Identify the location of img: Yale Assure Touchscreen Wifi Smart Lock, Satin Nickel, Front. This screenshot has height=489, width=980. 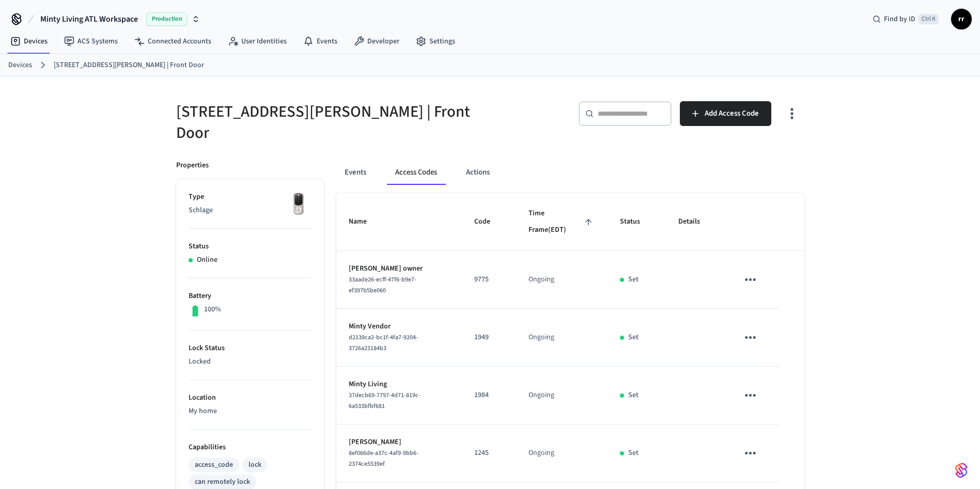
(298, 205).